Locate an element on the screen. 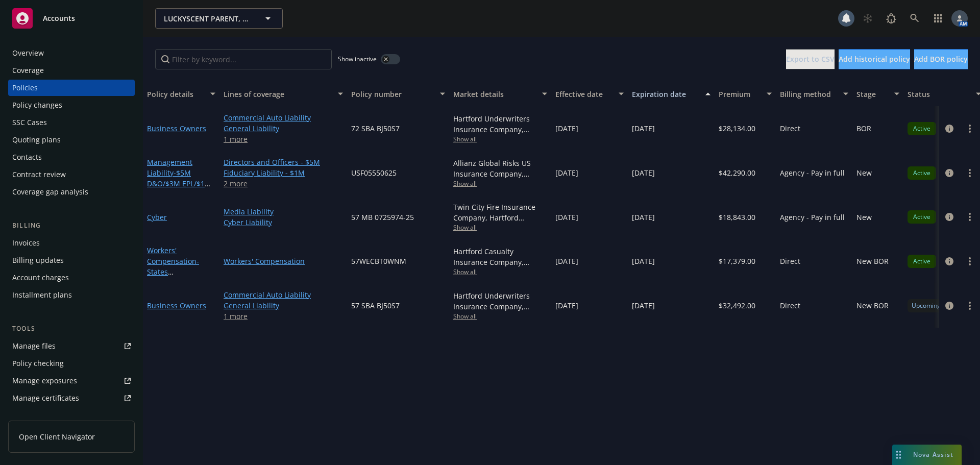  button: Policy details is located at coordinates (181, 94).